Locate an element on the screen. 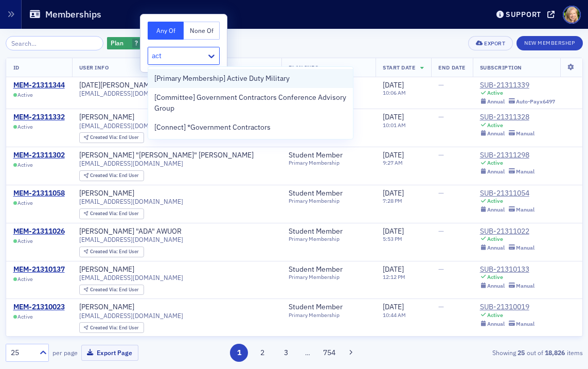 This screenshot has width=588, height=369. button: 1 is located at coordinates (239, 353).